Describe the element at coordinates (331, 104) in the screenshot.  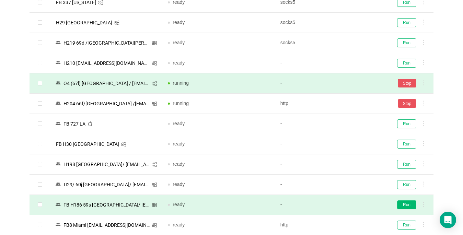
I see `td: http` at that location.